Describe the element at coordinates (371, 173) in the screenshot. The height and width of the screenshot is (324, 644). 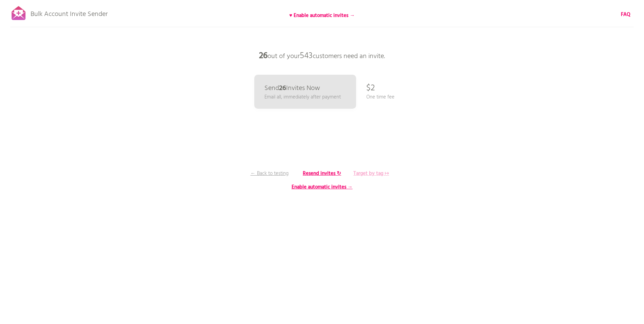
I see `b: Target by tag ↦` at that location.